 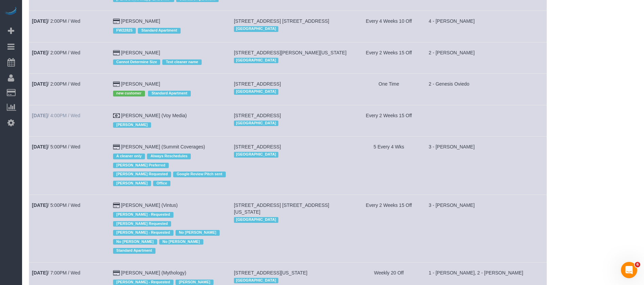 I want to click on span: Office, so click(x=162, y=184).